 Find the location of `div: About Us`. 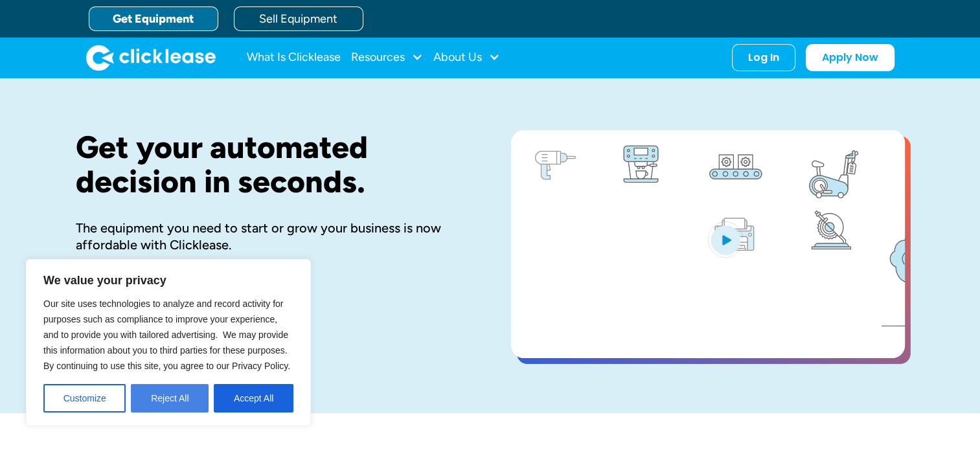

div: About Us is located at coordinates (467, 58).